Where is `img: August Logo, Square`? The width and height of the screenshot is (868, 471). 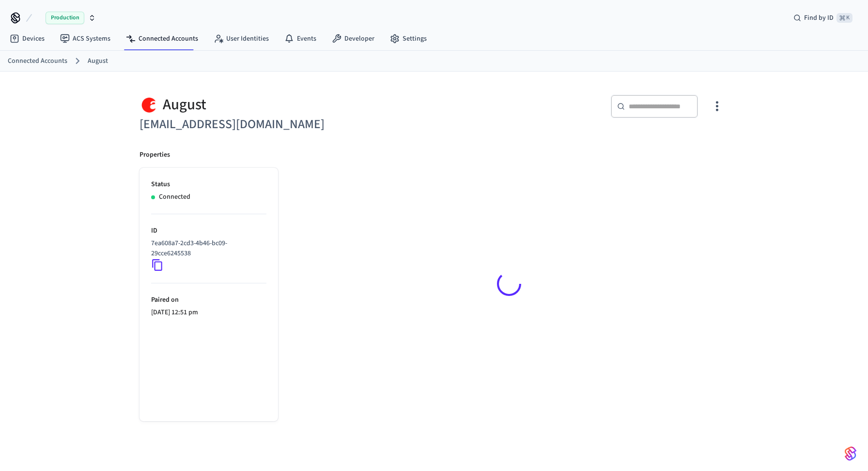 img: August Logo, Square is located at coordinates (149, 104).